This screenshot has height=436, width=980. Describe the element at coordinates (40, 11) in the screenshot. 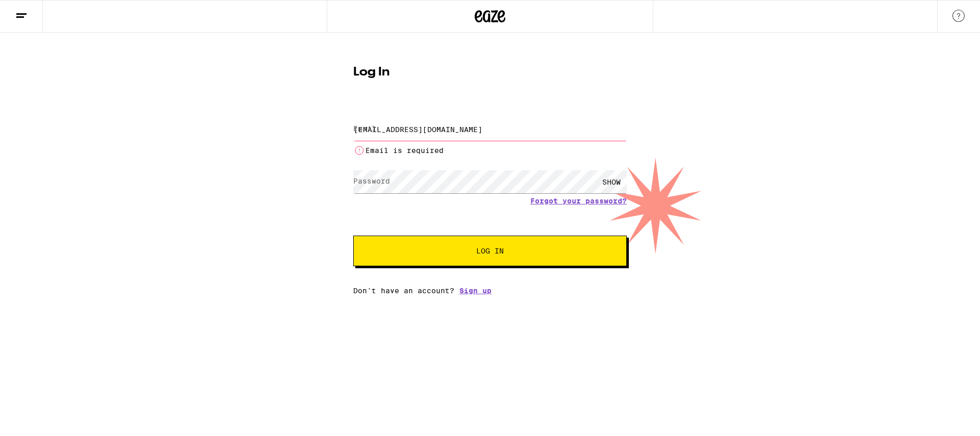

I see `span: Hi. Need any help?` at that location.